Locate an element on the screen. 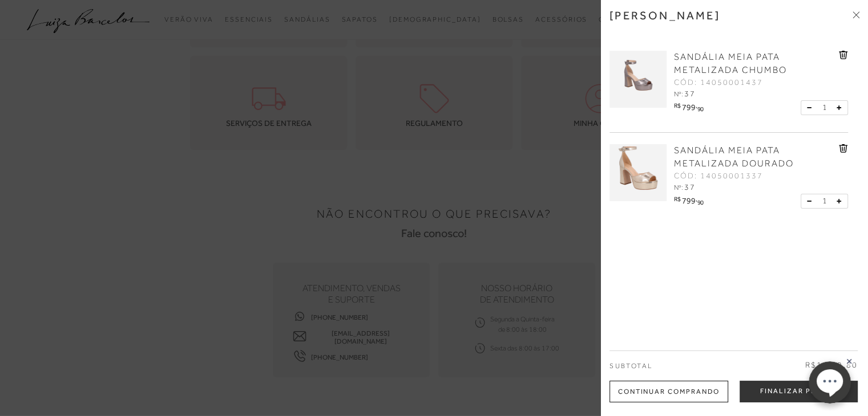  span: CÓD: 14050001437 is located at coordinates (718, 82).